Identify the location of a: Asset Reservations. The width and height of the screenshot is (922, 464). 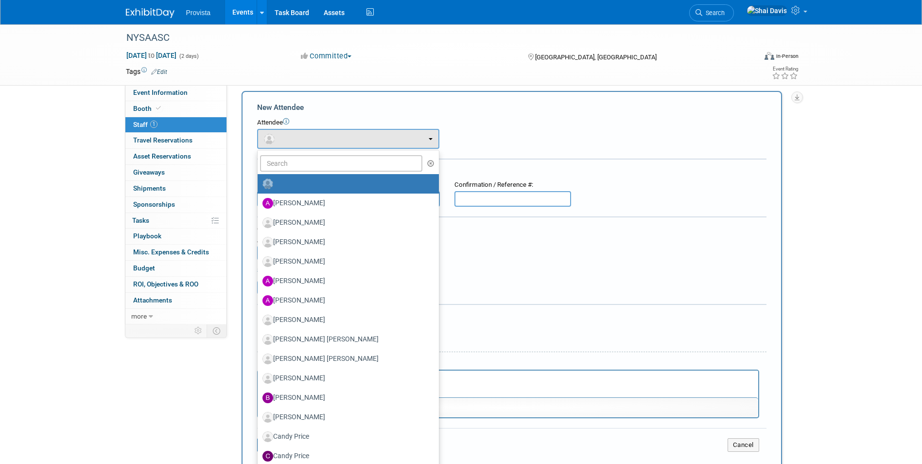
(176, 157).